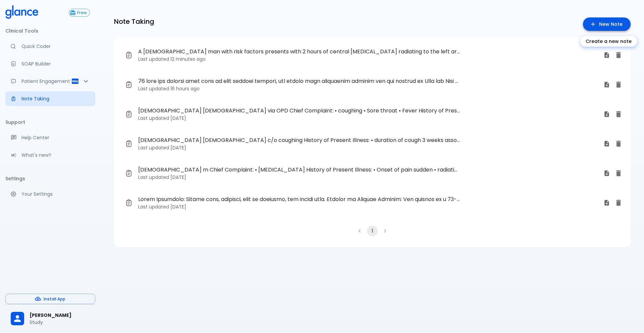  Describe the element at coordinates (367, 85) in the screenshot. I see `a: 76 lore ips dolorsi amet cons ad elit seddoei tempori, utl etdolo magn aliquaenim adminim ven qui...` at that location.